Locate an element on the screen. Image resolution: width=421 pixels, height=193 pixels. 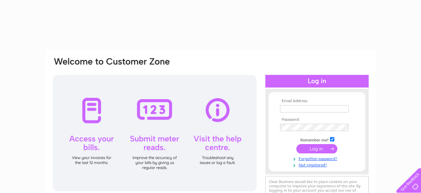
a: Forgotten password? is located at coordinates (317, 158).